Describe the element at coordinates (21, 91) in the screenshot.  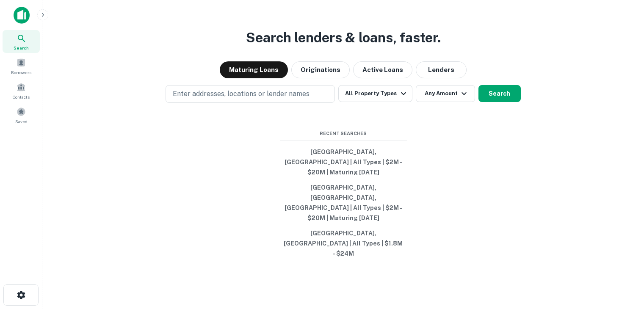
I see `a: Contacts` at that location.